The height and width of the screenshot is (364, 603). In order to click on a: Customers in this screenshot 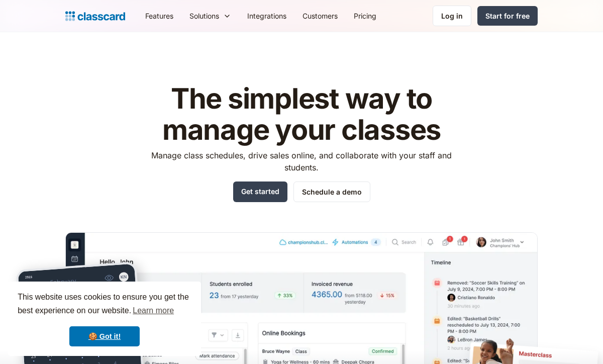, I will do `click(320, 15)`.